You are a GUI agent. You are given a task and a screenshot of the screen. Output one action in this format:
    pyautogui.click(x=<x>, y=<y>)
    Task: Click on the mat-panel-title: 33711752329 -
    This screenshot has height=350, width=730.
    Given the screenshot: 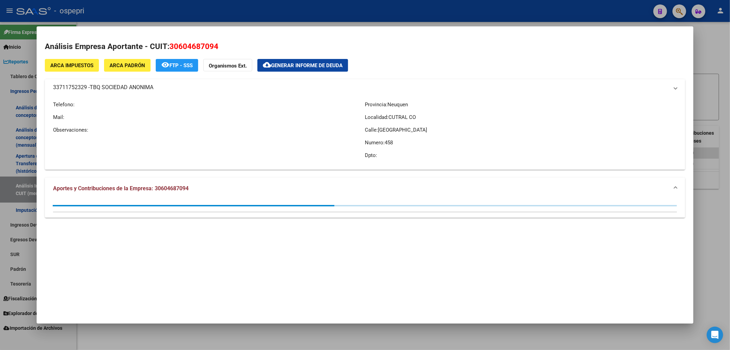 What is the action you would take?
    pyautogui.click(x=361, y=87)
    